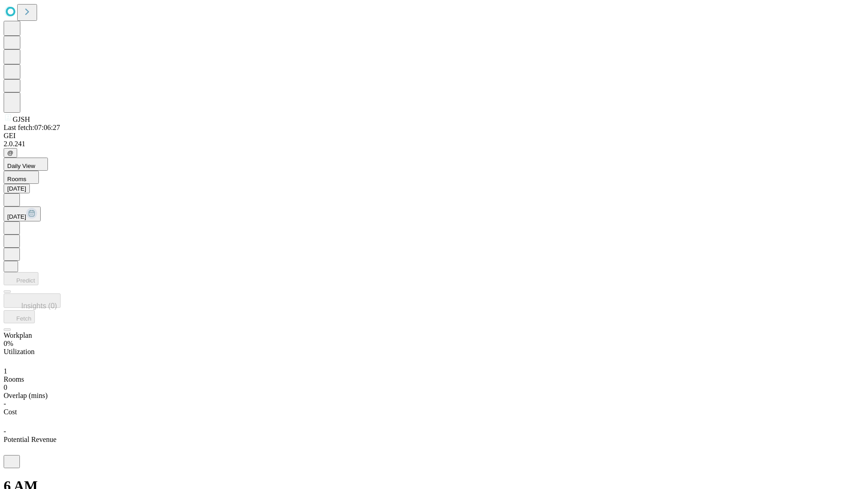  Describe the element at coordinates (30, 439) in the screenshot. I see `span: Potential Revenue` at that location.